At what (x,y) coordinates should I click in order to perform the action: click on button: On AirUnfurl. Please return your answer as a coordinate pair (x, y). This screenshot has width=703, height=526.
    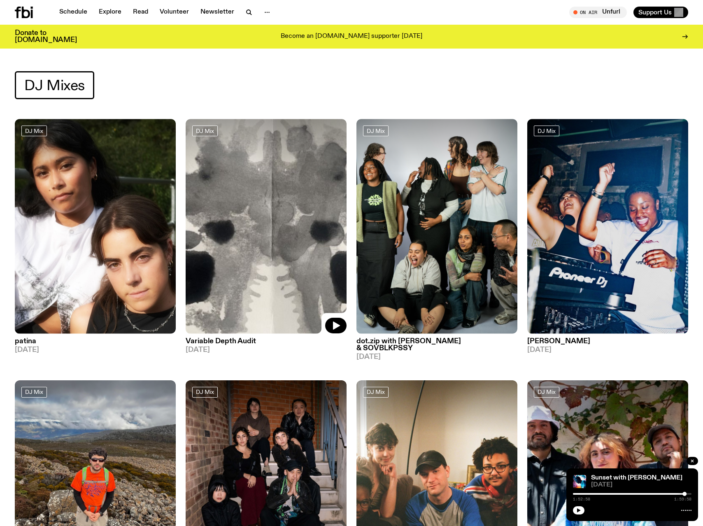
    Looking at the image, I should click on (598, 12).